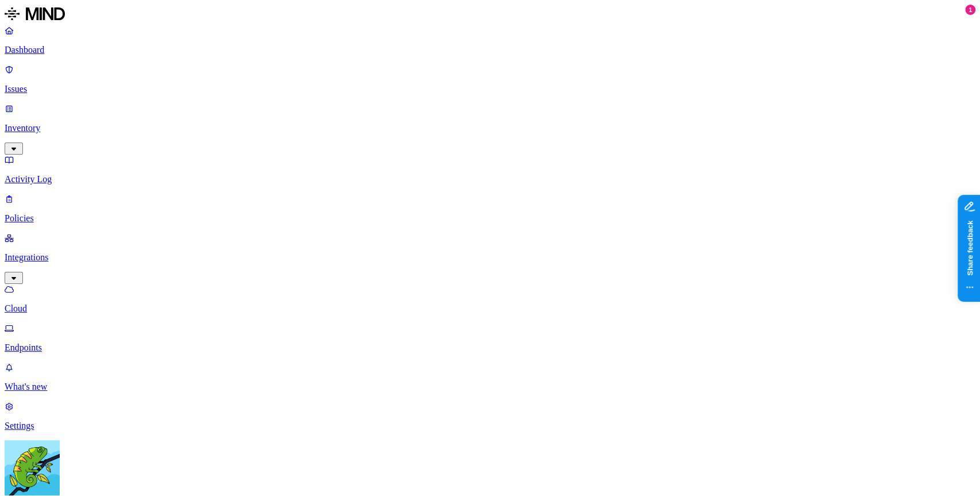  What do you see at coordinates (35, 14) in the screenshot?
I see `img: MIND` at bounding box center [35, 14].